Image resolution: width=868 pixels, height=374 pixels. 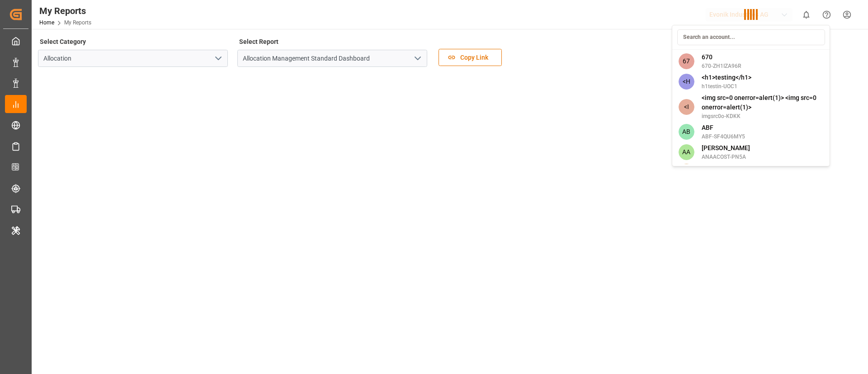 What do you see at coordinates (258, 42) in the screenshot?
I see `label: Select Report` at bounding box center [258, 42].